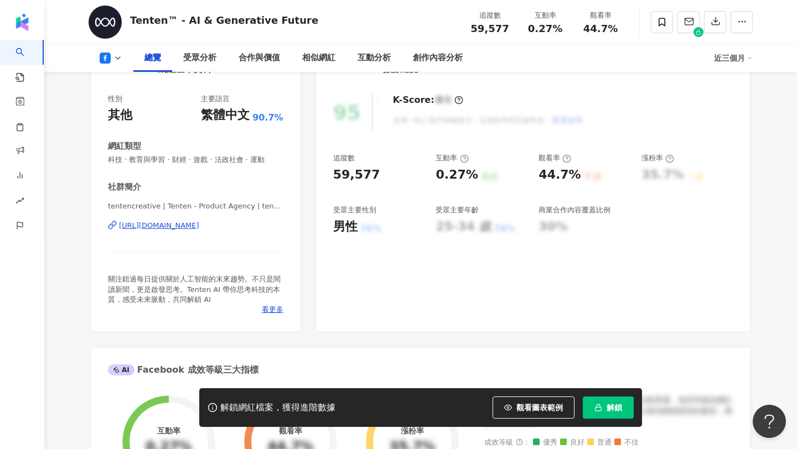 Image resolution: width=797 pixels, height=449 pixels. Describe the element at coordinates (259, 58) in the screenshot. I see `div: 合作與價值` at that location.